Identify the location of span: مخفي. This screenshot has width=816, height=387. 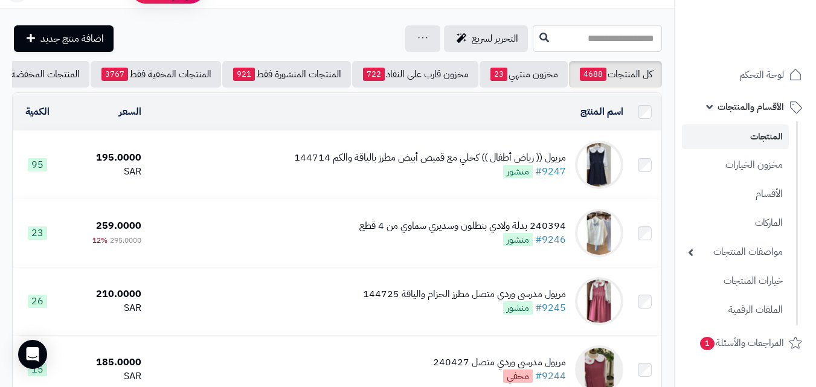
(517, 376).